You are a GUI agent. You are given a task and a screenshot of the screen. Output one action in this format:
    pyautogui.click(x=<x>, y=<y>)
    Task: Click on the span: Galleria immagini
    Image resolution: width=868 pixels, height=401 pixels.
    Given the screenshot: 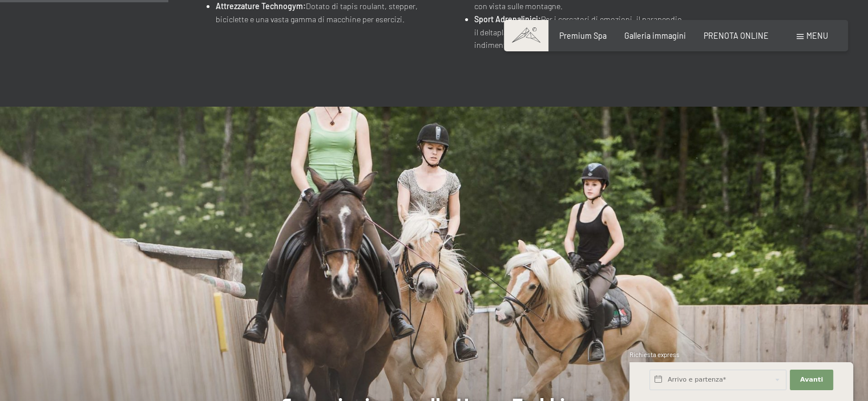 What is the action you would take?
    pyautogui.click(x=655, y=36)
    